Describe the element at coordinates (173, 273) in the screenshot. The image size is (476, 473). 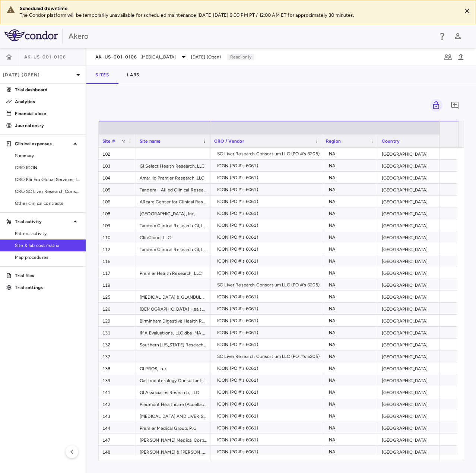
I see `div: Premier Health Research, LLC` at that location.